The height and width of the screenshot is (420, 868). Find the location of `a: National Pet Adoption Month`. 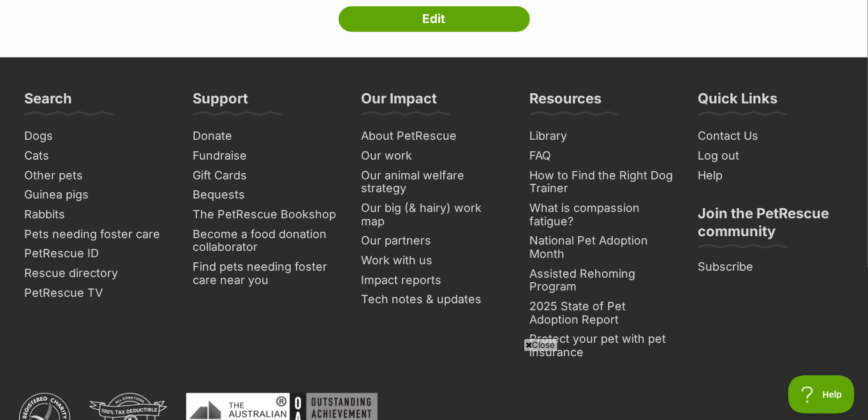

a: National Pet Adoption Month is located at coordinates (603, 247).